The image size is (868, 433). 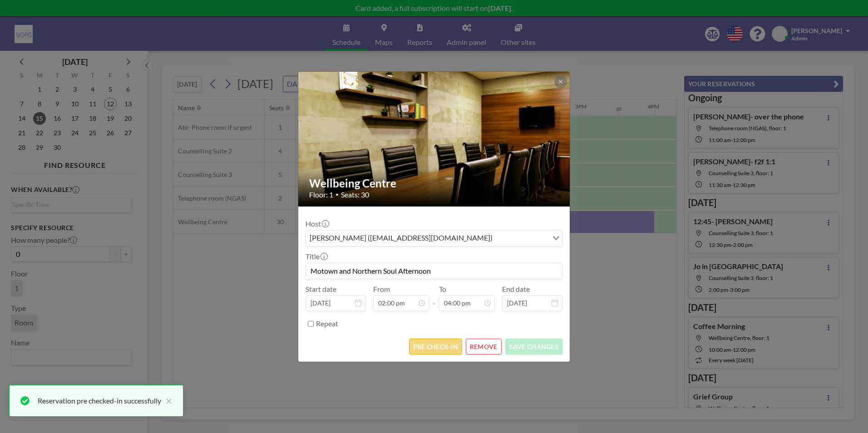 I want to click on button: REMOVE, so click(x=483, y=347).